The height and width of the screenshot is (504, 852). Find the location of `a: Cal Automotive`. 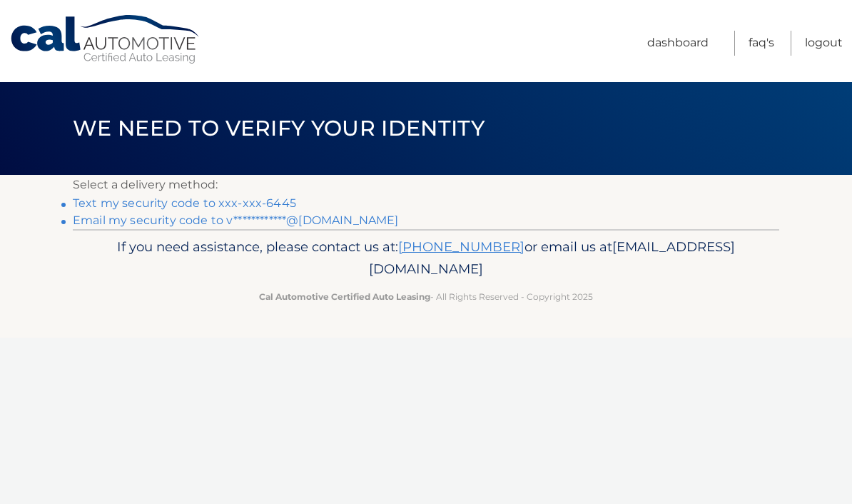

a: Cal Automotive is located at coordinates (106, 39).